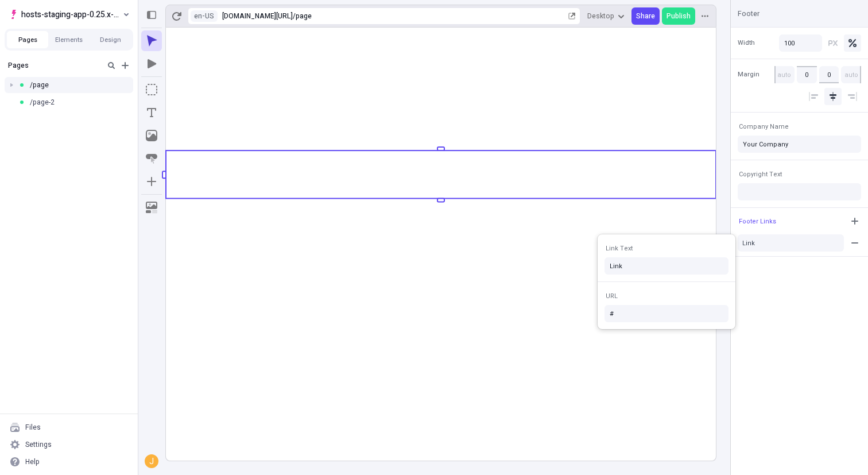  Describe the element at coordinates (611, 296) in the screenshot. I see `button: URL` at that location.